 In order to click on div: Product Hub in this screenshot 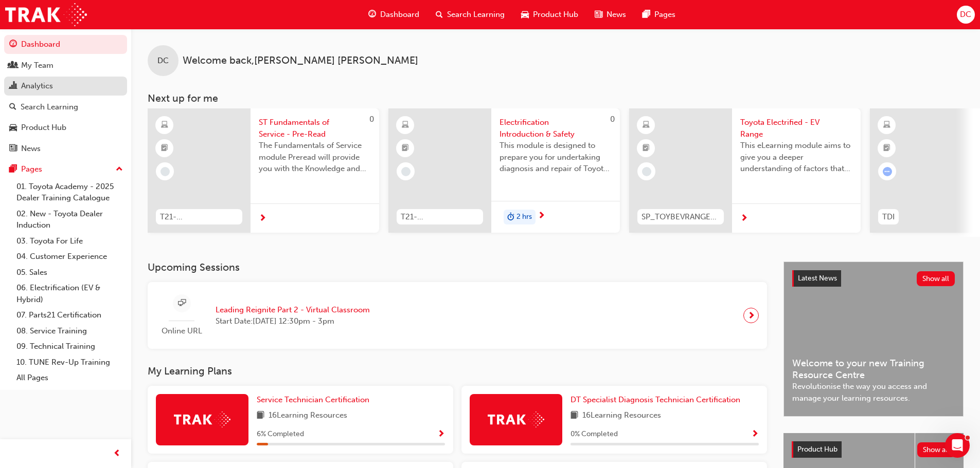, I will do `click(44, 128)`.